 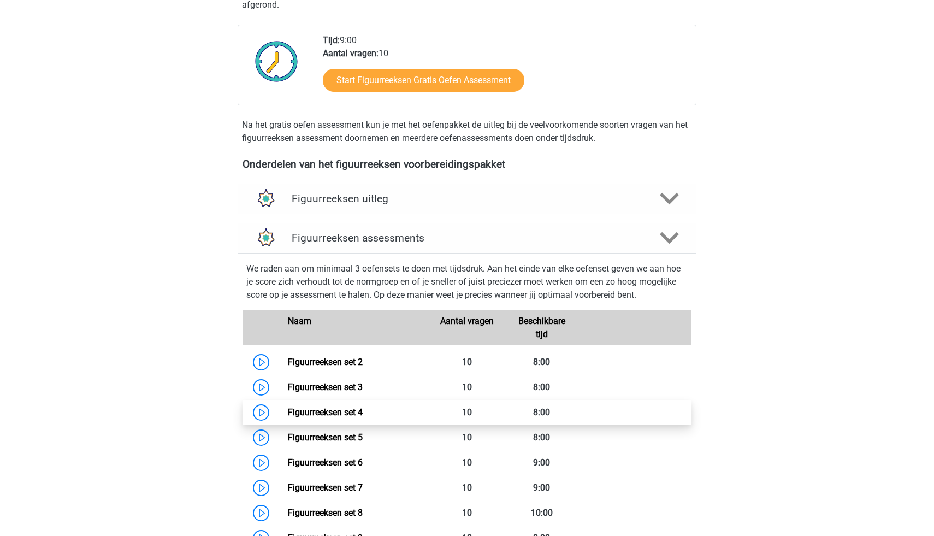 I want to click on a: Figuurreeksen set 4, so click(x=325, y=412).